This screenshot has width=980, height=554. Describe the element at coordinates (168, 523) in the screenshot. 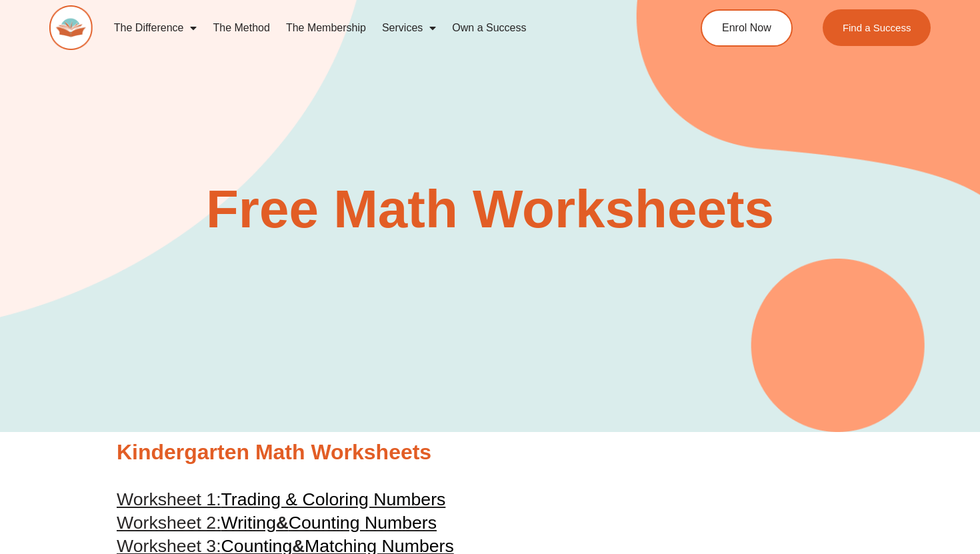

I see `span: Worksheet 2:` at that location.